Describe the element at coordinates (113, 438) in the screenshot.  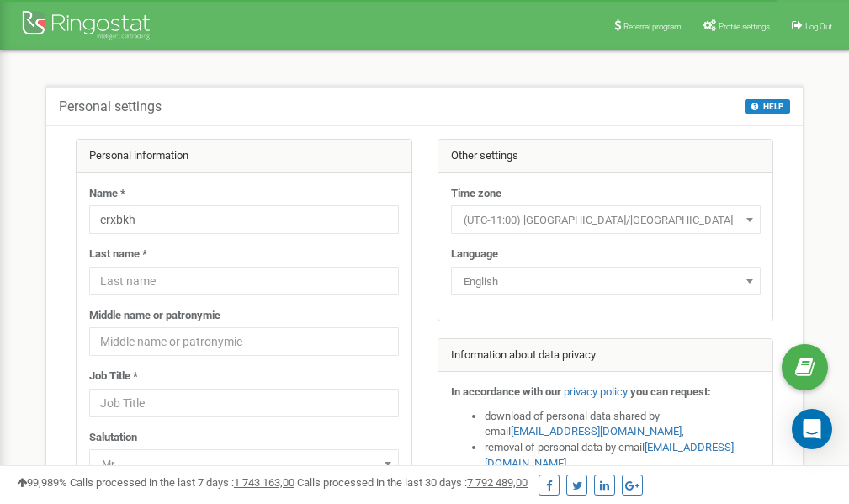
I see `label: Salutation` at that location.